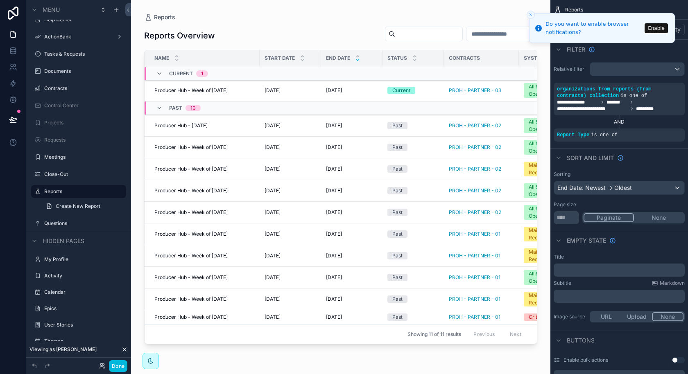 The width and height of the screenshot is (688, 374). Describe the element at coordinates (83, 71) in the screenshot. I see `a: Documents` at that location.